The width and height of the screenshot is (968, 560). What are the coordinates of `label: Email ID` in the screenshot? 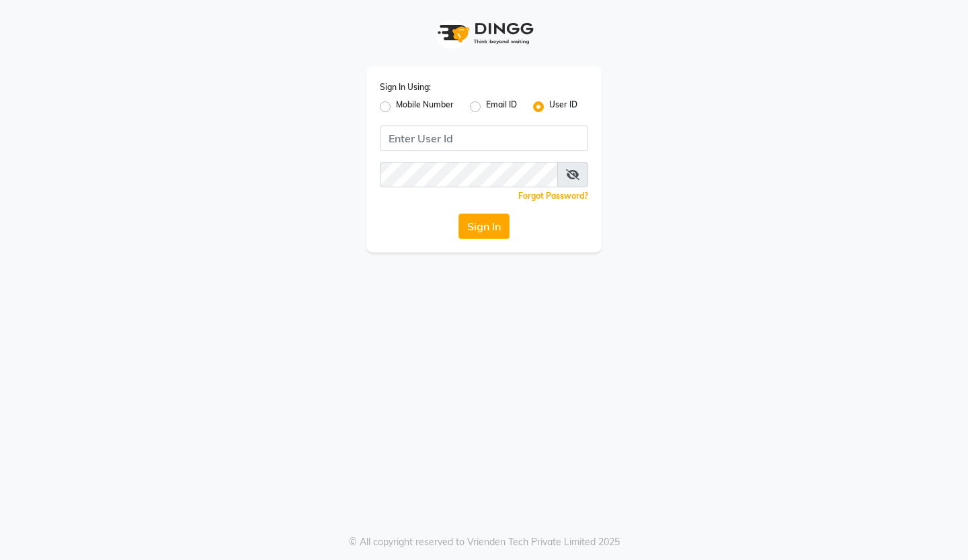 It's located at (501, 106).